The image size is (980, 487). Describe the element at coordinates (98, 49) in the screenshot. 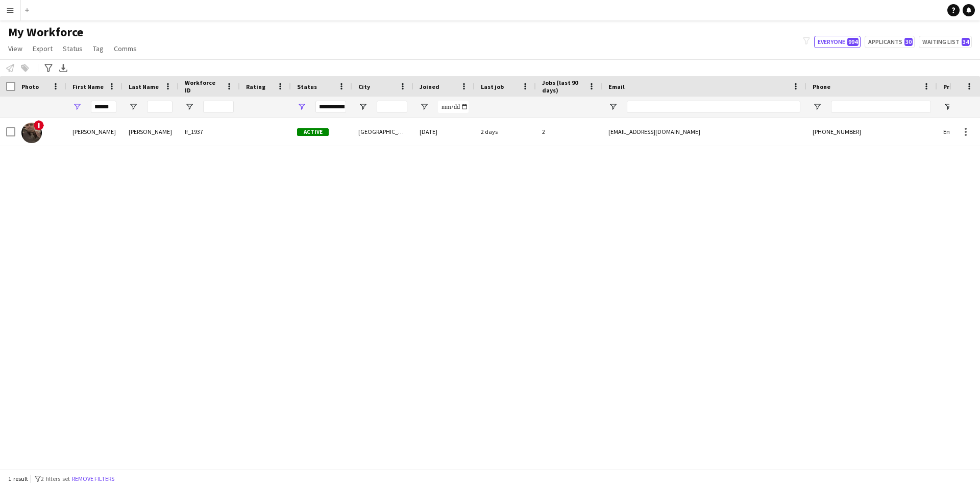

I see `span: Tag` at that location.